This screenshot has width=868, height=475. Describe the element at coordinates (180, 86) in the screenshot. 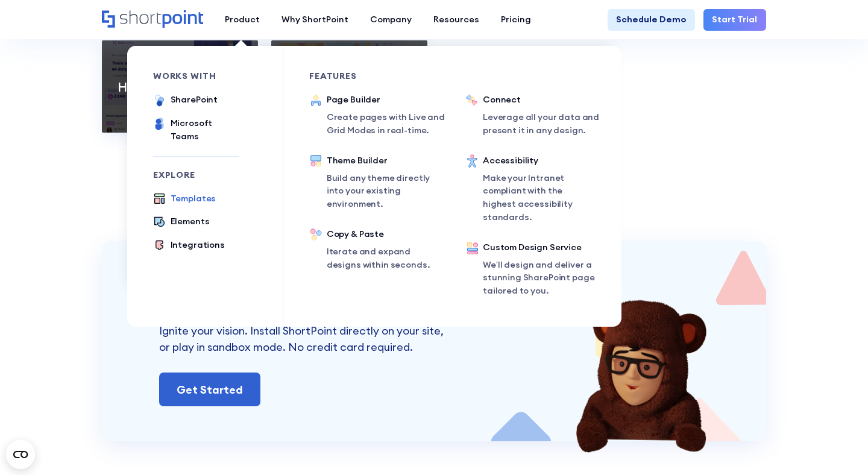

I see `a: Healthcare 1Healthcare 1` at that location.